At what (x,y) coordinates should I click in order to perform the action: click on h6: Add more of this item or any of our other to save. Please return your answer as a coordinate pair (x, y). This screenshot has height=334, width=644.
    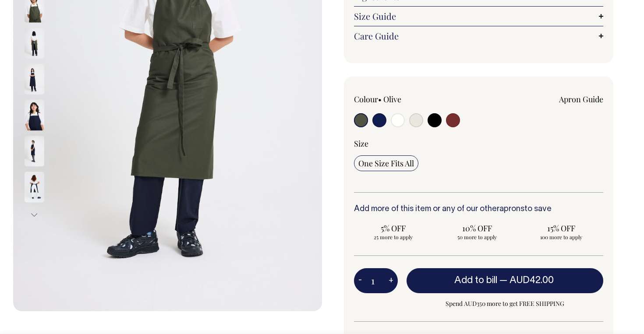
    Looking at the image, I should click on (479, 210).